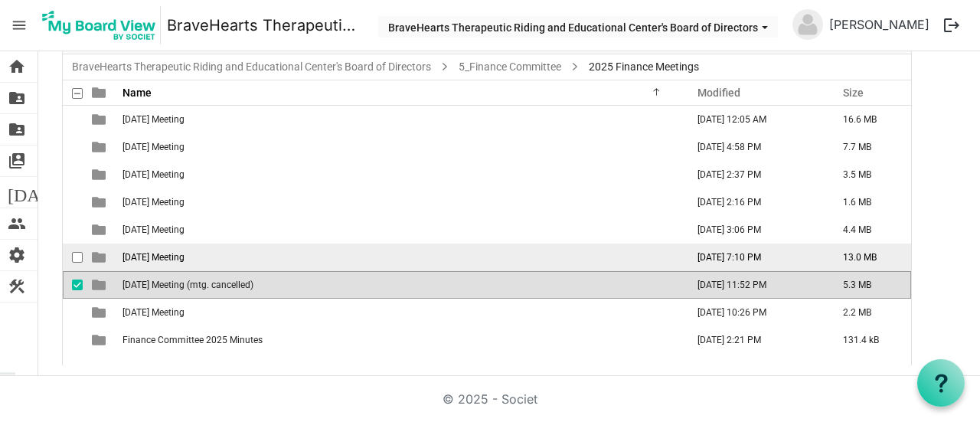 This screenshot has height=422, width=980. Describe the element at coordinates (17, 286) in the screenshot. I see `span: construction` at that location.